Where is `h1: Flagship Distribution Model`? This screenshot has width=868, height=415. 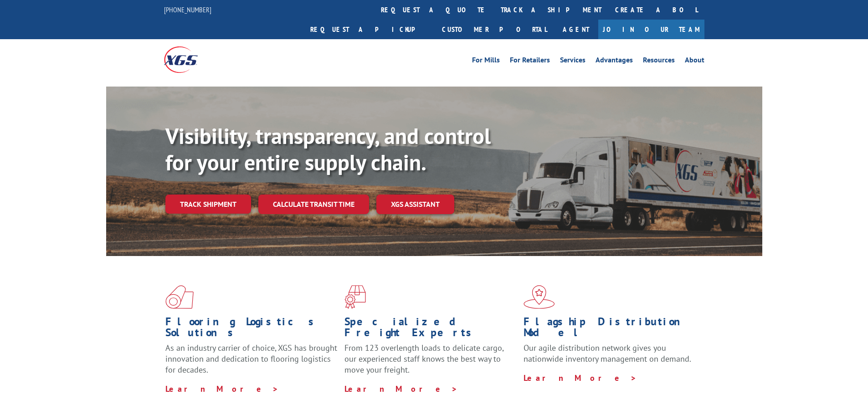 h1: Flagship Distribution Model is located at coordinates (609, 329).